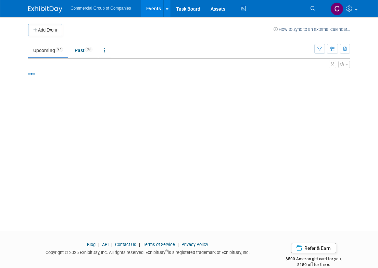 The image size is (378, 268). I want to click on img: Cole Mattern, so click(337, 9).